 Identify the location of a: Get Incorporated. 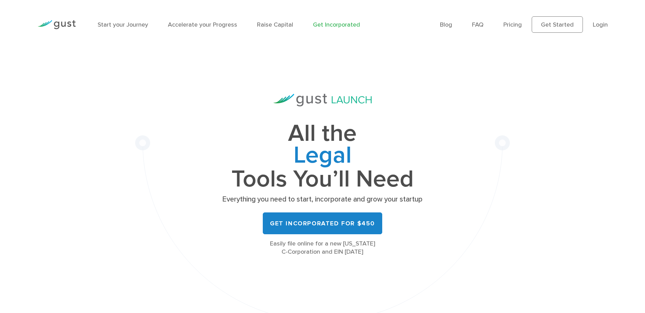
(336, 25).